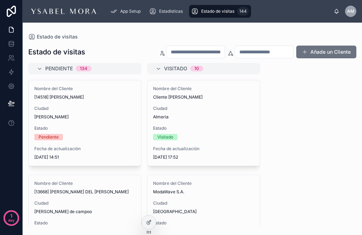 The image size is (362, 235). Describe the element at coordinates (11, 216) in the screenshot. I see `p: 1` at that location.